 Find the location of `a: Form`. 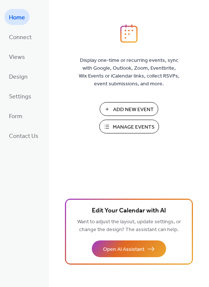

a: Form is located at coordinates (16, 116).